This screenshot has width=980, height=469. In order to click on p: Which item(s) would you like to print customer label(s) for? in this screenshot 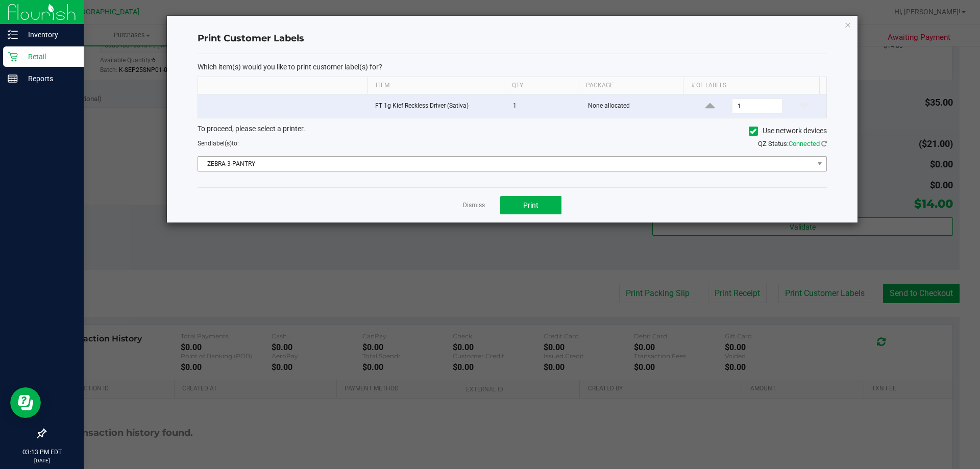, I will do `click(512, 67)`.